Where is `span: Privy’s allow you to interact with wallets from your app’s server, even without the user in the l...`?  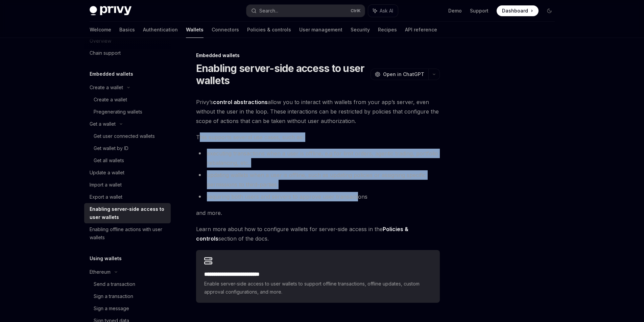 span: Privy’s allow you to interact with wallets from your app’s server, even without the user in the l... is located at coordinates (318, 111).